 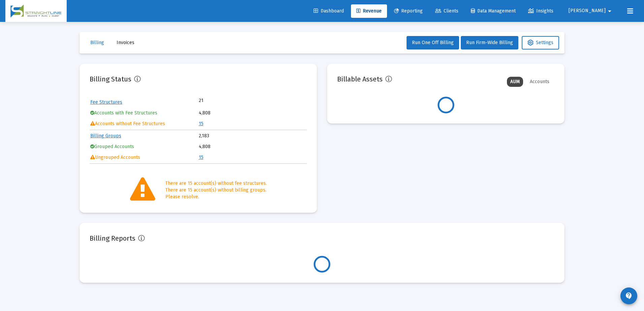 What do you see at coordinates (540, 11) in the screenshot?
I see `a: Insights` at bounding box center [540, 11].